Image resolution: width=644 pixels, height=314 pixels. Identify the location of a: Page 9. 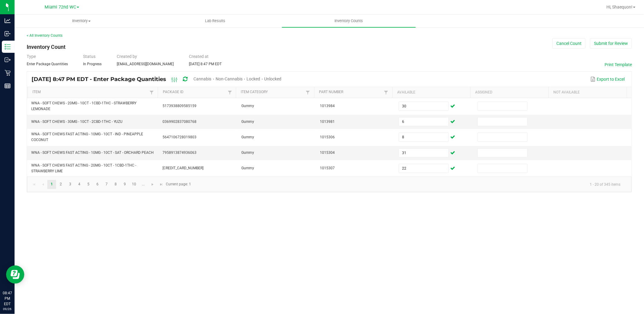
(125, 184).